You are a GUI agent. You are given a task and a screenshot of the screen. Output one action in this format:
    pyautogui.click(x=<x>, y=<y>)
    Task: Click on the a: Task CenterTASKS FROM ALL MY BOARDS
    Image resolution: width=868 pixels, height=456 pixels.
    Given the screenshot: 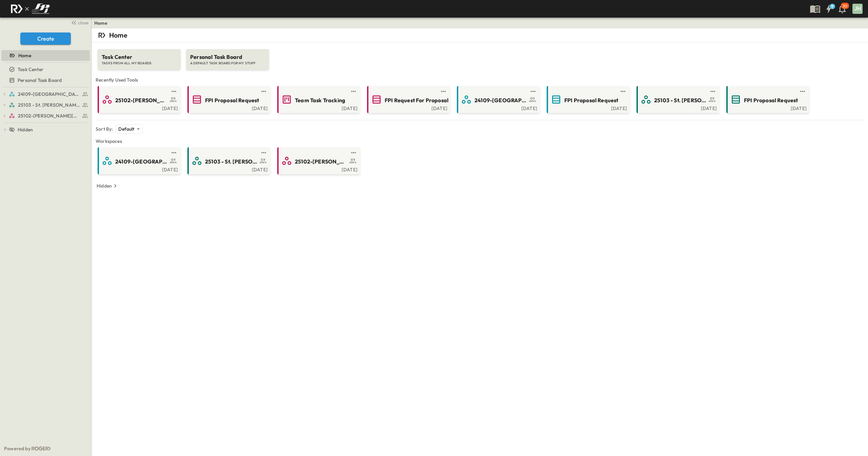 What is the action you would take?
    pyautogui.click(x=139, y=56)
    